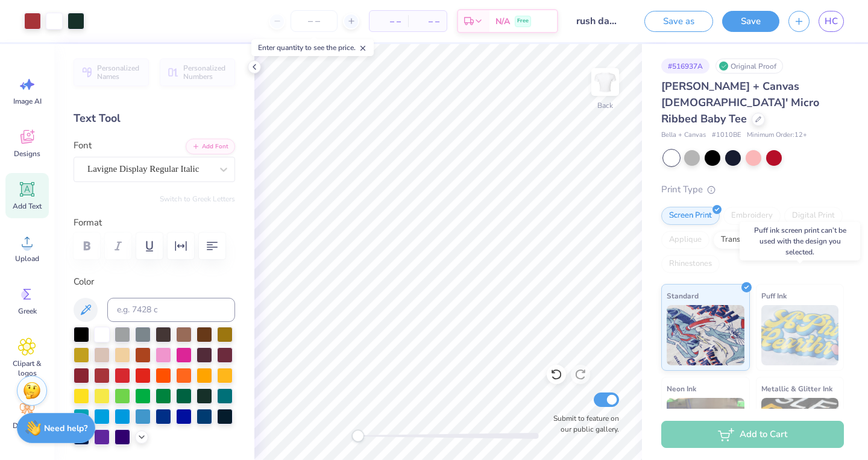 Image resolution: width=868 pixels, height=460 pixels. What do you see at coordinates (800, 428) in the screenshot?
I see `img: Metallic & Glitter Ink` at bounding box center [800, 428].